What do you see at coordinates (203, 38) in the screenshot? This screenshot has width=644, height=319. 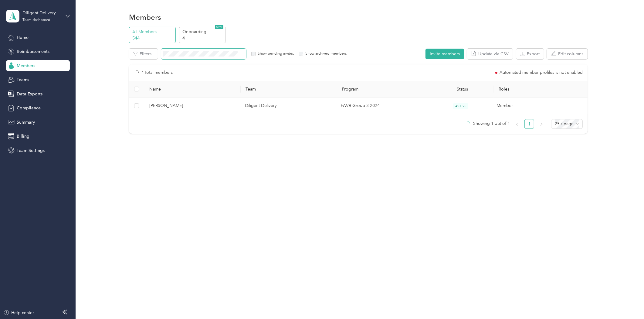 I see `p: 4` at bounding box center [203, 38].